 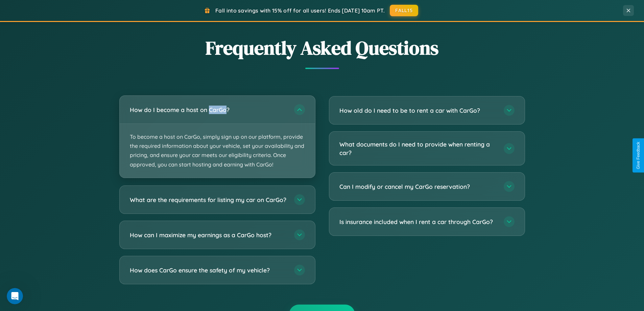 I want to click on h3: How old do I need to be to rent a car with CarGo?, so click(x=418, y=110).